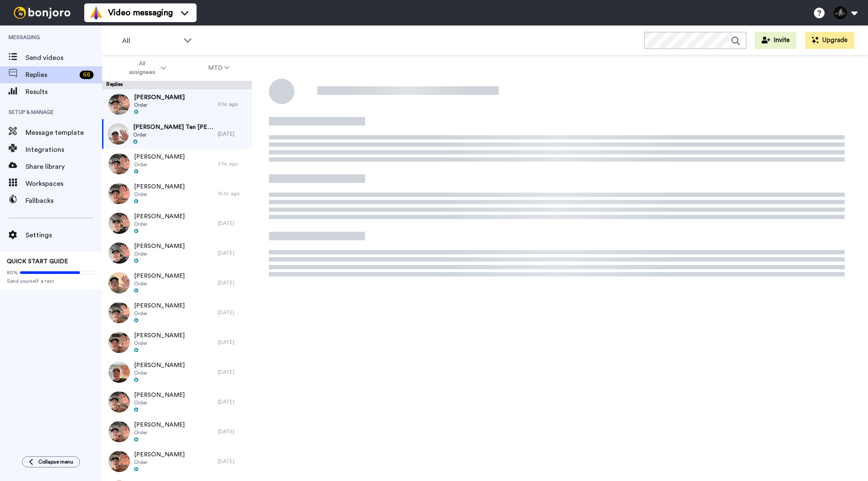 The width and height of the screenshot is (868, 481). I want to click on div: 68, so click(87, 75).